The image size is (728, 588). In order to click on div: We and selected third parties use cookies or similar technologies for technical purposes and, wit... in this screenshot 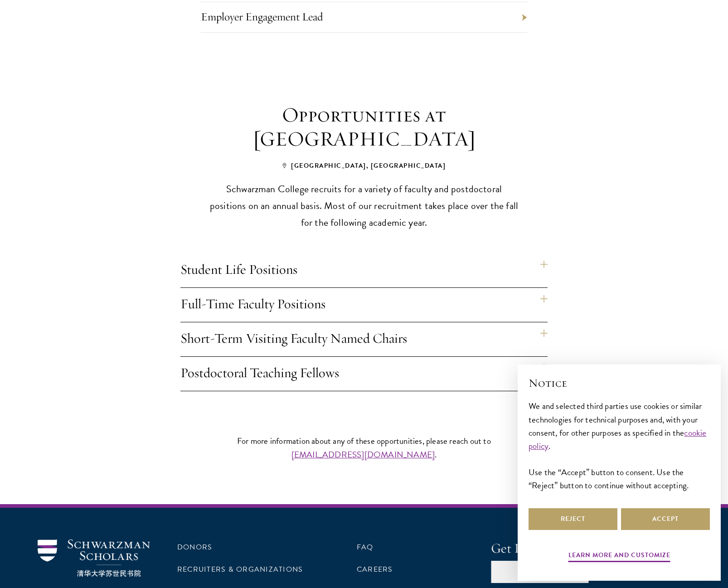, I will do `click(619, 446)`.